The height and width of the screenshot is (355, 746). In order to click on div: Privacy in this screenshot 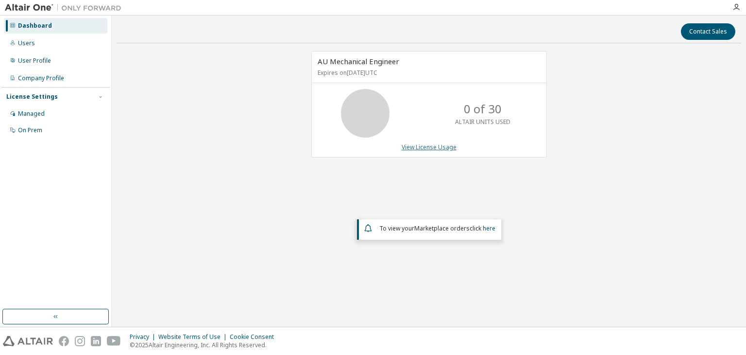, I will do `click(144, 337)`.